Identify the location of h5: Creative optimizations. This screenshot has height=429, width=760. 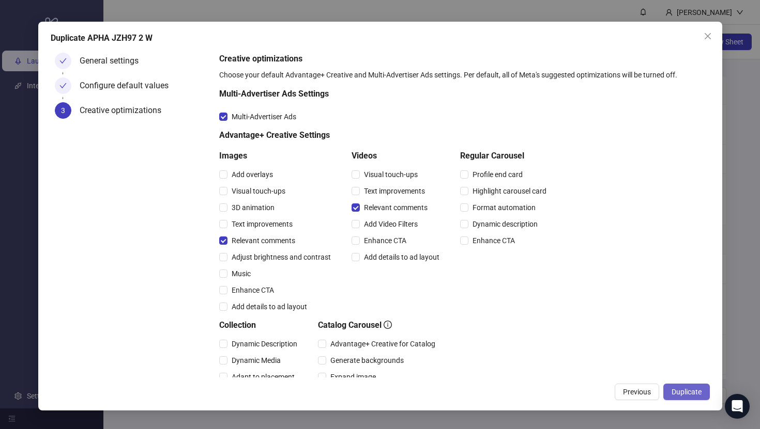
(462, 59).